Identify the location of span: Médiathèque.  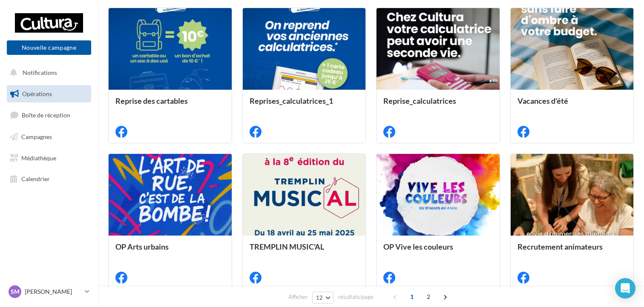
(39, 157).